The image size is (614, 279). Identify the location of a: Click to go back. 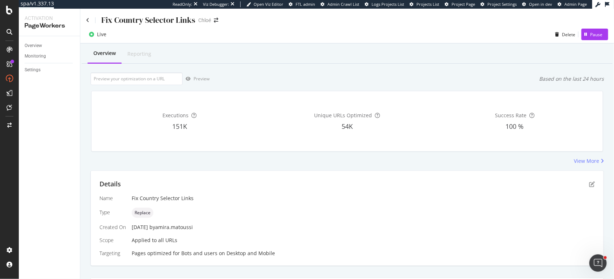
(87, 20).